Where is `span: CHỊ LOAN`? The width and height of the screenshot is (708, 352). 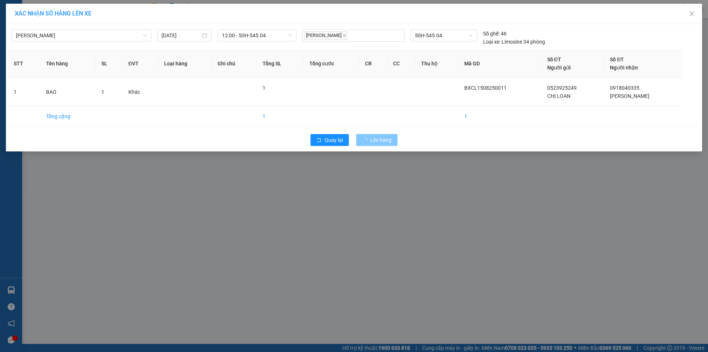
span: CHỊ LOAN is located at coordinates (559, 96).